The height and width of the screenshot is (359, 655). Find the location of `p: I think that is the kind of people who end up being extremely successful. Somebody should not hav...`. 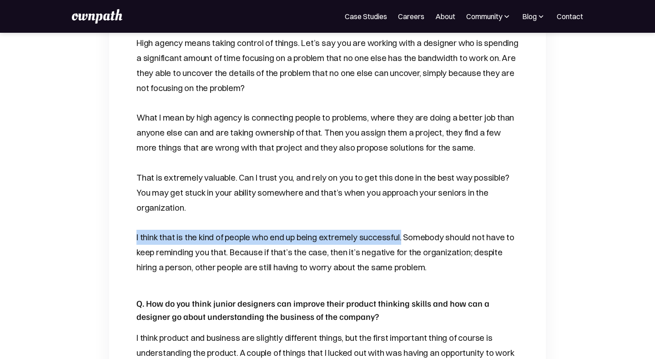

p: I think that is the kind of people who end up being extremely successful. Somebody should not hav... is located at coordinates (327, 252).